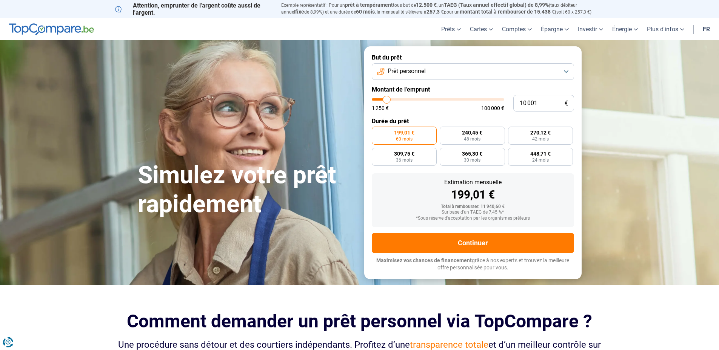  I want to click on span: 12.500 €, so click(426, 5).